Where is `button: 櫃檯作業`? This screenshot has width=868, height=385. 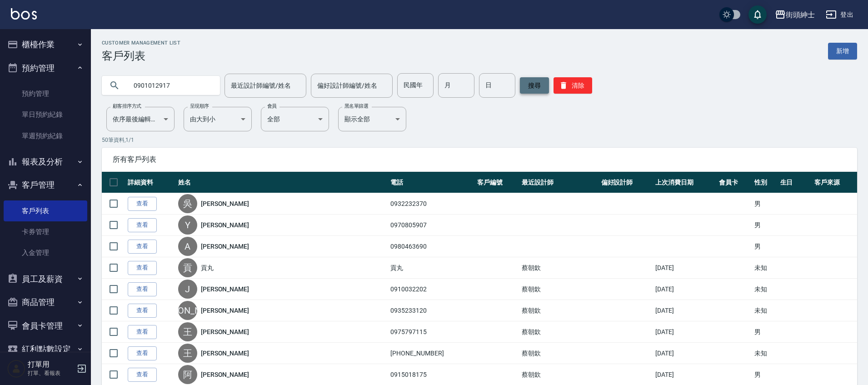 button: 櫃檯作業 is located at coordinates (45, 44).